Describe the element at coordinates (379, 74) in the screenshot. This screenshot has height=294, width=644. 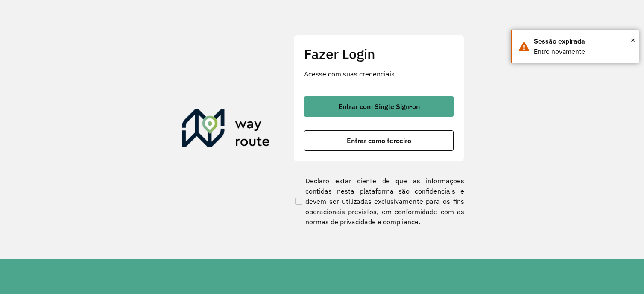
I see `p: Acesse com suas credenciais` at that location.